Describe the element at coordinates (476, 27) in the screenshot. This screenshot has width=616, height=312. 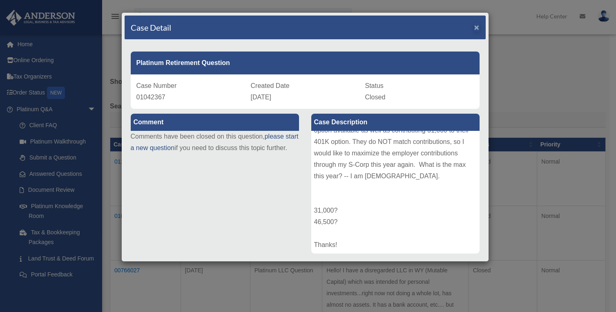
I see `button: Close` at that location.